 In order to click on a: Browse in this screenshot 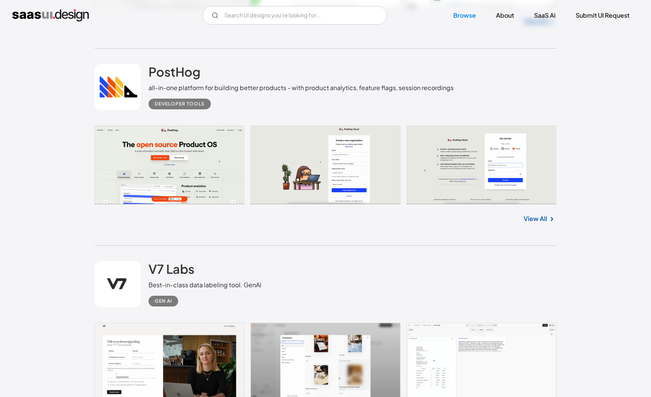, I will do `click(465, 15)`.